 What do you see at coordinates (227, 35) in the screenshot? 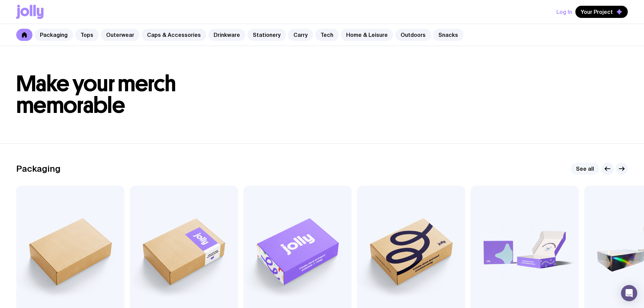
I see `a: Drinkware` at bounding box center [227, 35].